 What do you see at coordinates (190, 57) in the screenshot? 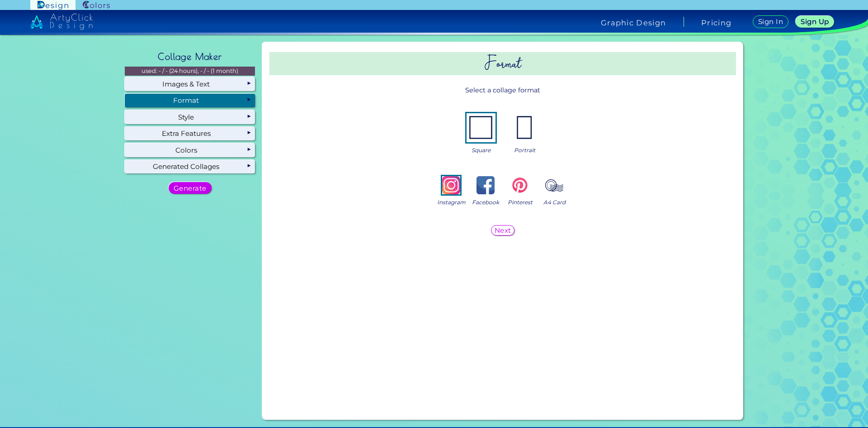
I see `h2: Collage Maker` at bounding box center [190, 57].